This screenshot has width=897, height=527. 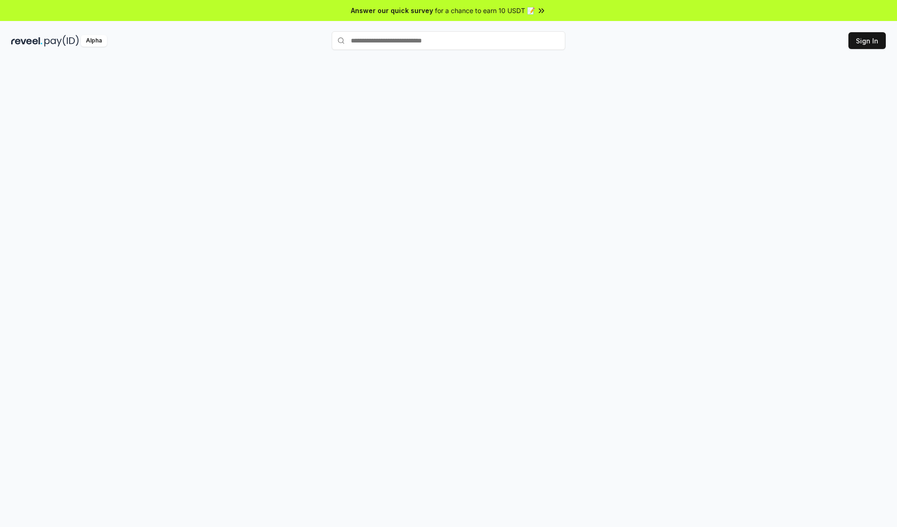 I want to click on span: Answer our quick survey, so click(x=392, y=10).